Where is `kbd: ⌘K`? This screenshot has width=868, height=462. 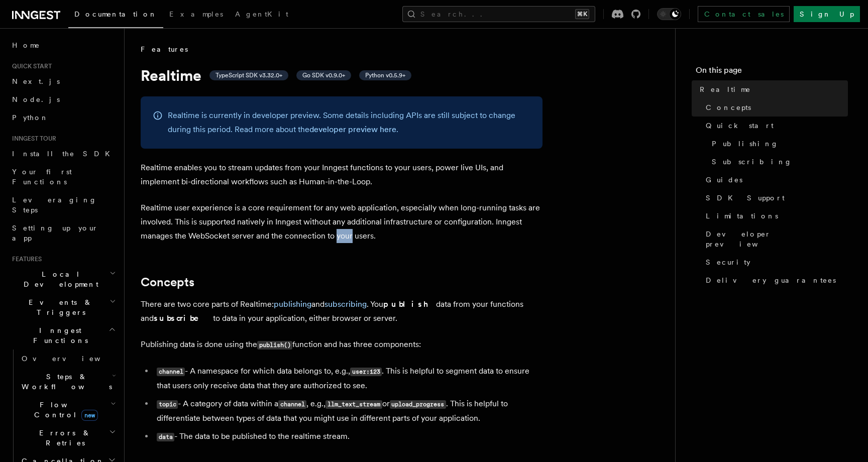 kbd: ⌘K is located at coordinates (582, 14).